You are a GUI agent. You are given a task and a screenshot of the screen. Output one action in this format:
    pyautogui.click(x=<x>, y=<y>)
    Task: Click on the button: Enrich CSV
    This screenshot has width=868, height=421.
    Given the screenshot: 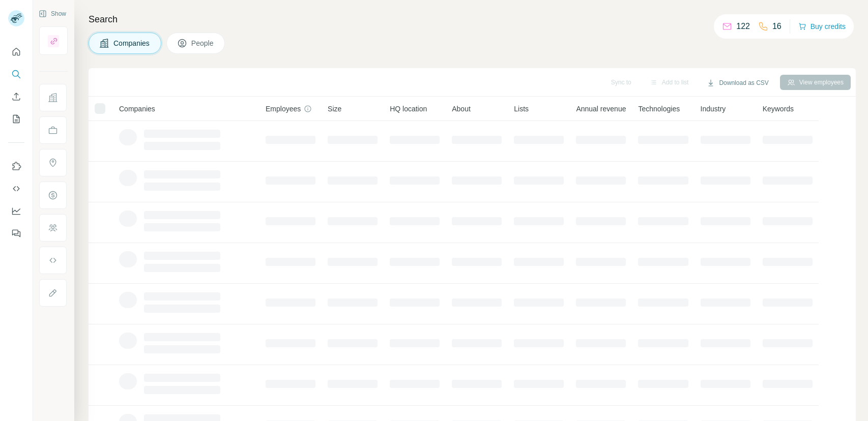 What is the action you would take?
    pyautogui.click(x=16, y=96)
    